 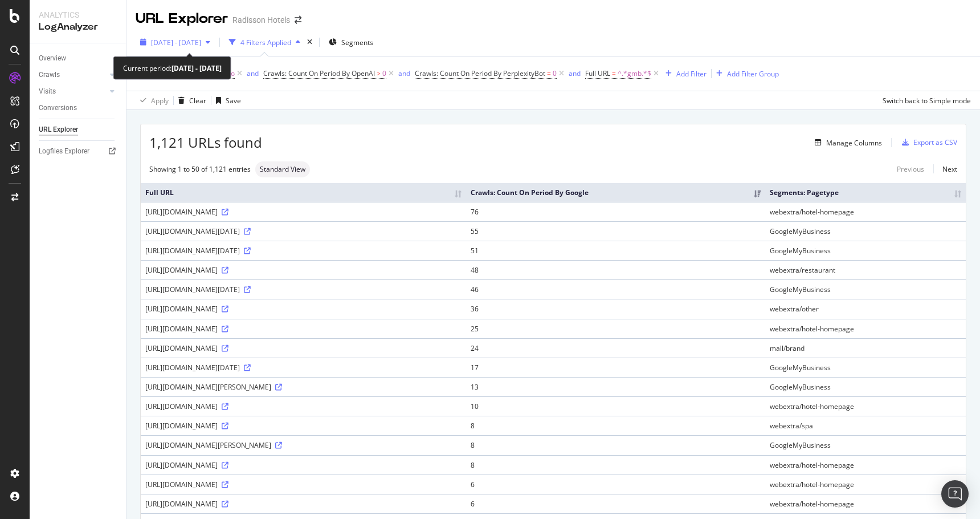 I want to click on th: Full URL: activate to sort column ascending, so click(x=303, y=192).